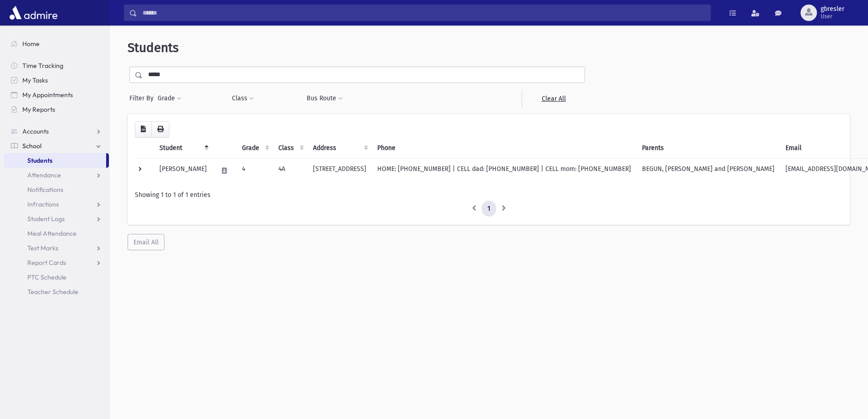 This screenshot has width=868, height=419. What do you see at coordinates (43, 248) in the screenshot?
I see `span: Test Marks` at bounding box center [43, 248].